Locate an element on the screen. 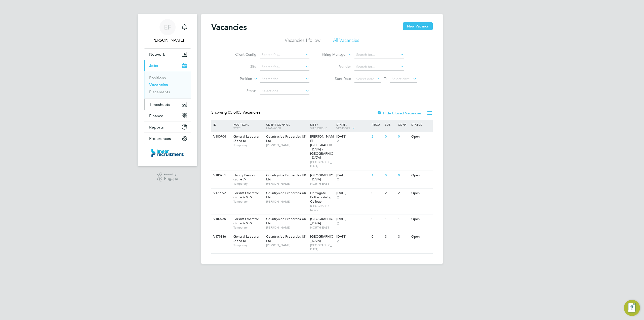 The image size is (644, 320). div: Conf is located at coordinates (403, 124).